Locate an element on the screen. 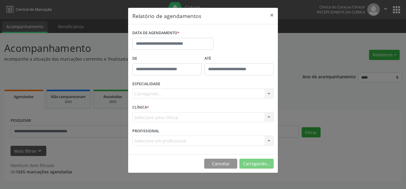 The height and width of the screenshot is (189, 406). label: PROFISSIONAL is located at coordinates (146, 131).